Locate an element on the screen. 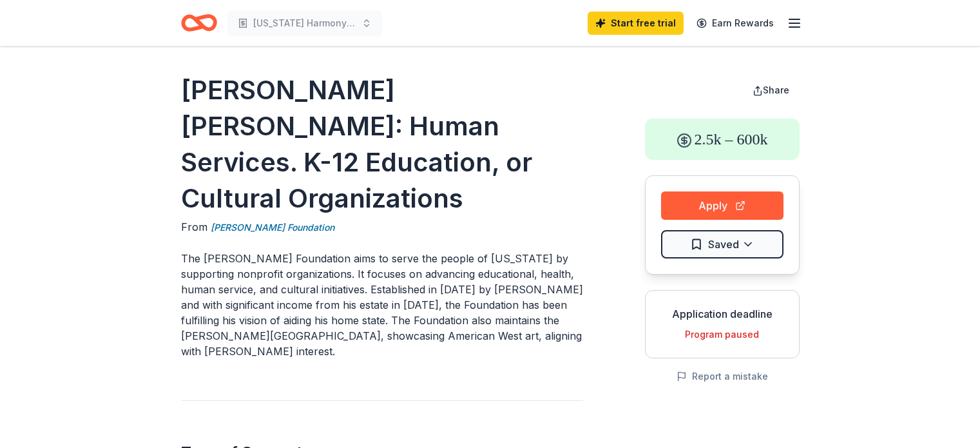 Image resolution: width=980 pixels, height=448 pixels. span: Share is located at coordinates (775, 89).